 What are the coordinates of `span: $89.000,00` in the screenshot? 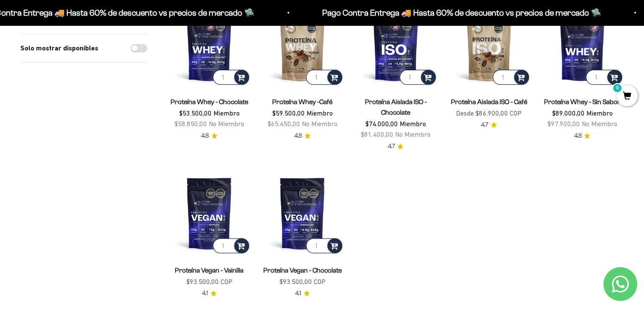 It's located at (568, 113).